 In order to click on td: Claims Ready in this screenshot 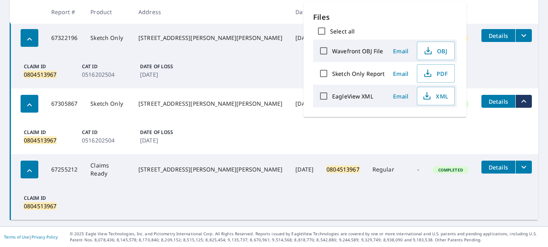, I will do `click(108, 169)`.